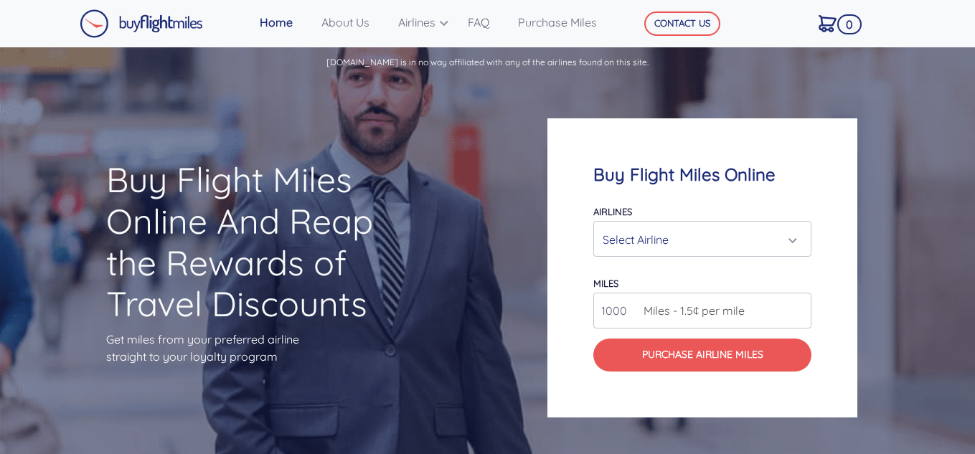  What do you see at coordinates (702, 174) in the screenshot?
I see `h4: Buy Flight Miles Online` at bounding box center [702, 174].